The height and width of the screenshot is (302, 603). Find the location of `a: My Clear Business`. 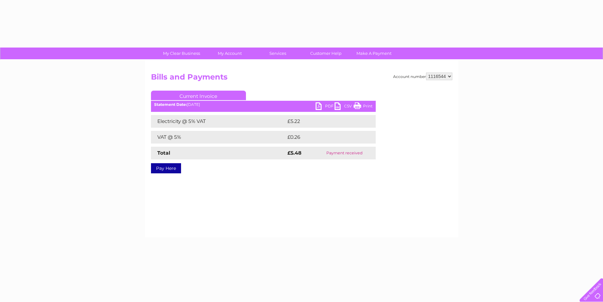

a: My Clear Business is located at coordinates (181, 53).